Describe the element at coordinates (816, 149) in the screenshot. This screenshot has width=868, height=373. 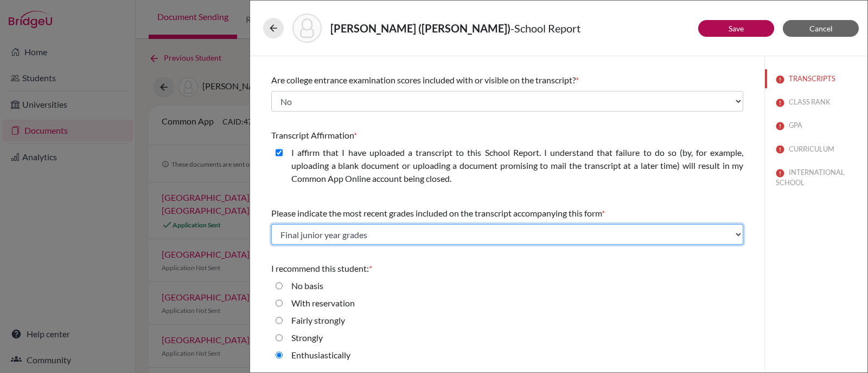
I see `button: CURRICULUM` at that location.